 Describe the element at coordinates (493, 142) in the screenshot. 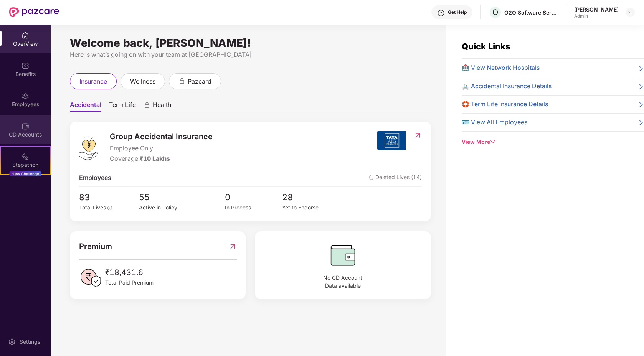

I see `span: down` at that location.